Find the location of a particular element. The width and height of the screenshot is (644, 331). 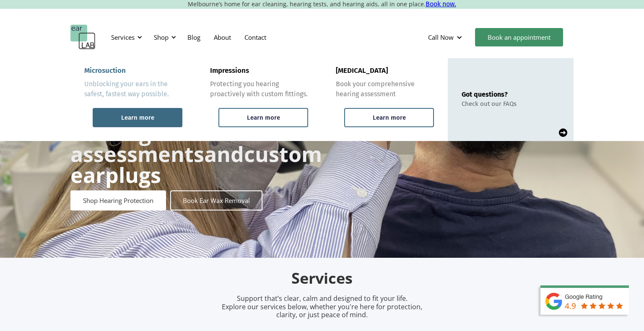

a: MicrosuctionUnblocking your ears in the safest, fastest way possible.Learn more is located at coordinates (133, 99).